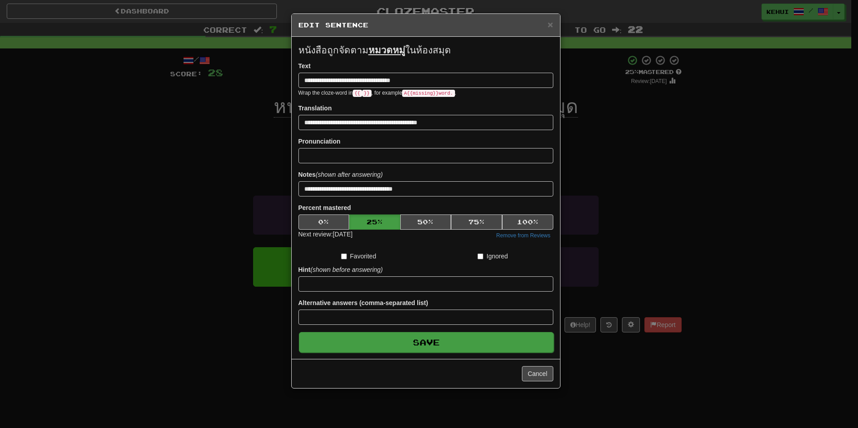  What do you see at coordinates (492, 256) in the screenshot?
I see `label: Ignored` at bounding box center [492, 256].